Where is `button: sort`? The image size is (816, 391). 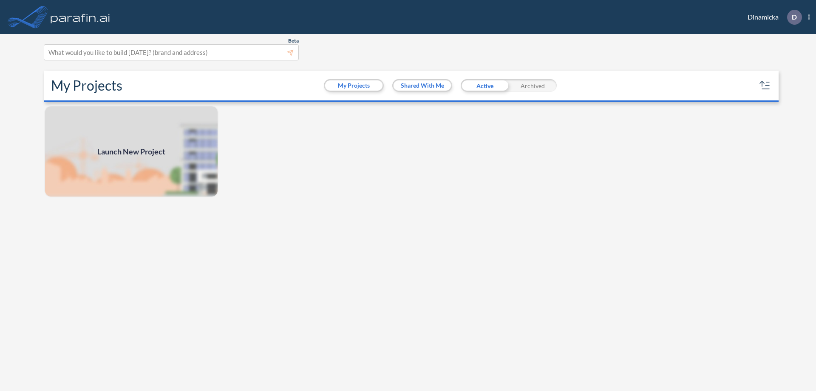 button: sort is located at coordinates (765, 85).